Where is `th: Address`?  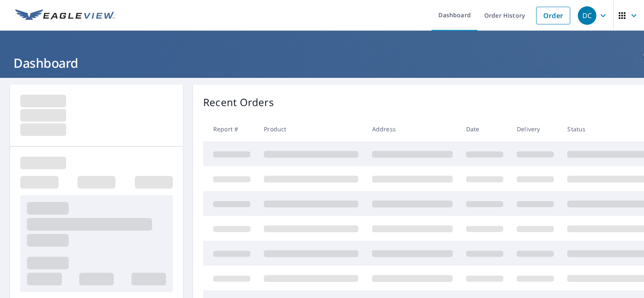
th: Address is located at coordinates (412, 129).